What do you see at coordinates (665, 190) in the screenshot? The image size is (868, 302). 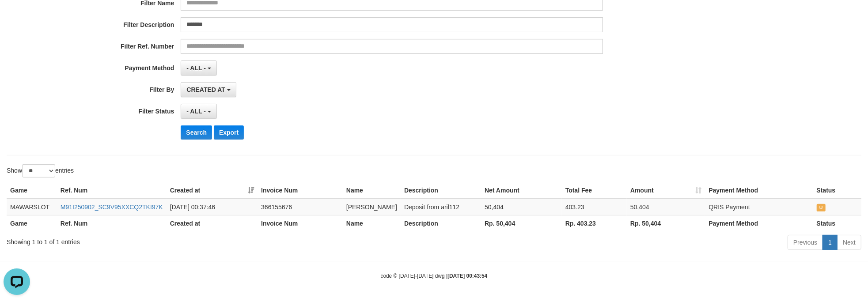 I see `th: Amount: activate to sort column ascending` at bounding box center [665, 190].